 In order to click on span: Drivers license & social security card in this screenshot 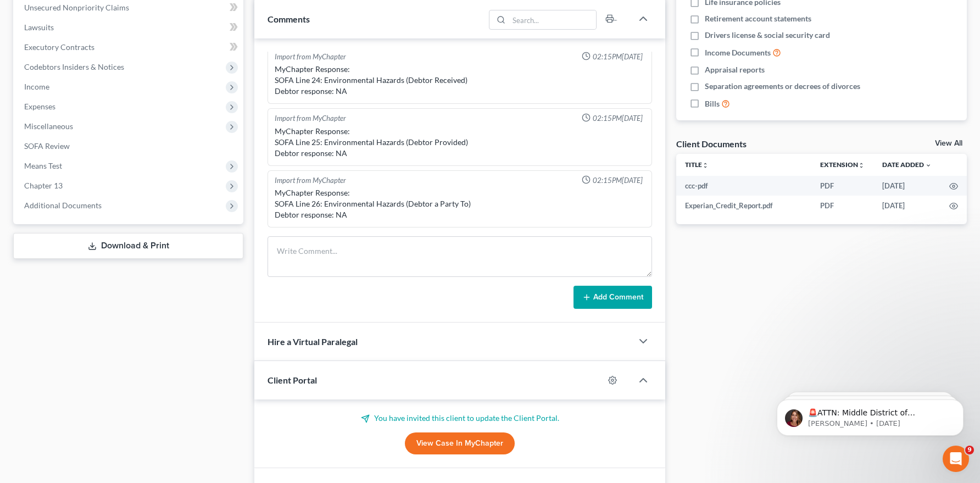, I will do `click(768, 35)`.